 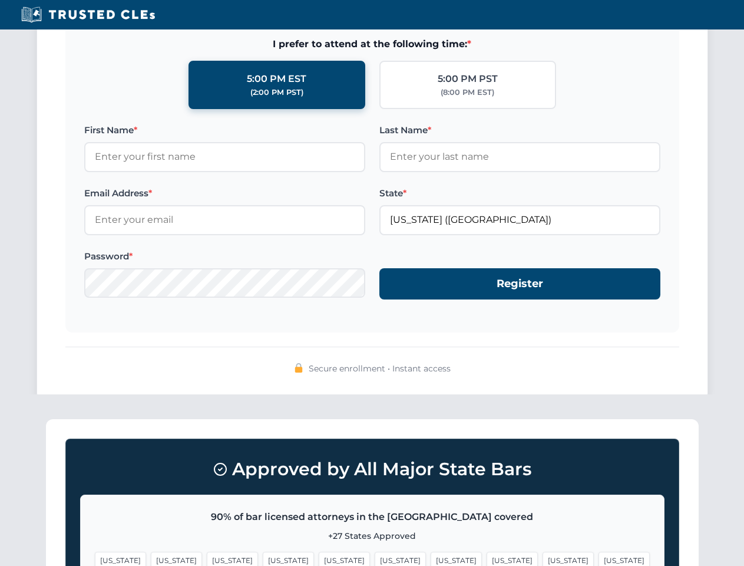 What do you see at coordinates (277, 93) in the screenshot?
I see `div: (2:00 PM PST)` at bounding box center [277, 93].